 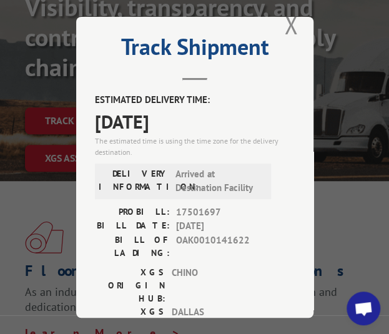 I want to click on div: The estimated time is using the time zone for the delivery destination., so click(x=195, y=146).